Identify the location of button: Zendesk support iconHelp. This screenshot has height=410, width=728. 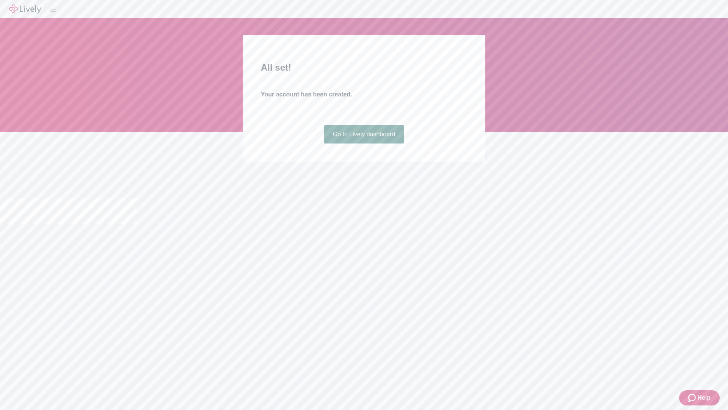
(699, 397).